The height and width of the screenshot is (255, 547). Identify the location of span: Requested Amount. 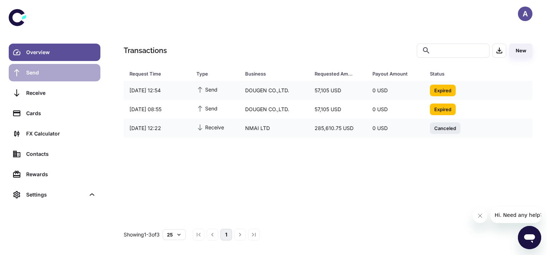
(339, 74).